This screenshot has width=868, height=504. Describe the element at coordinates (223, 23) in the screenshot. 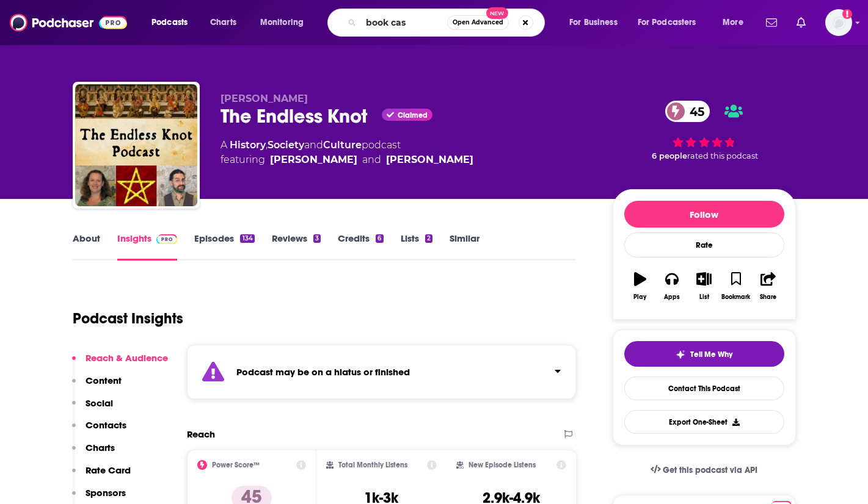

I see `a: Charts` at that location.